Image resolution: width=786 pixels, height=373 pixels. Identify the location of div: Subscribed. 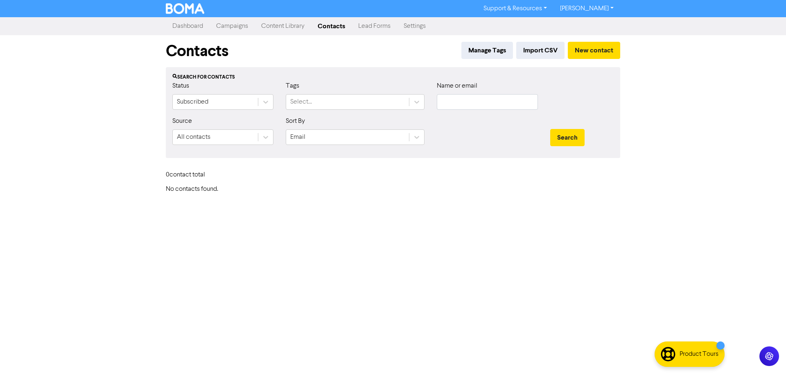
(192, 102).